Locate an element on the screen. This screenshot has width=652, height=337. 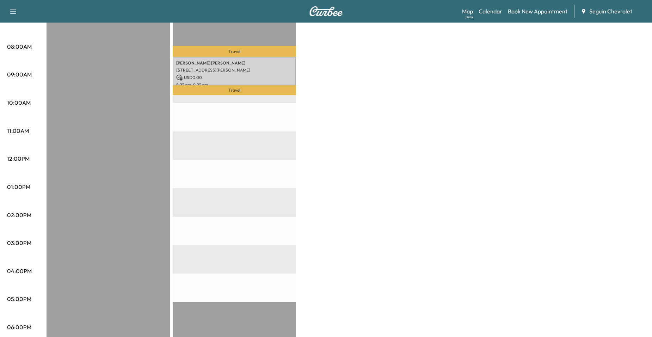
div: Beta is located at coordinates (469, 17).